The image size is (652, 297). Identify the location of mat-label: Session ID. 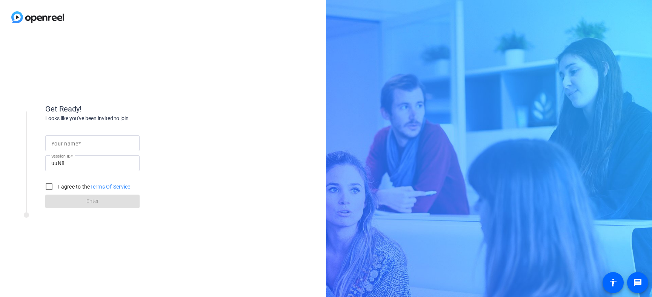
(61, 156).